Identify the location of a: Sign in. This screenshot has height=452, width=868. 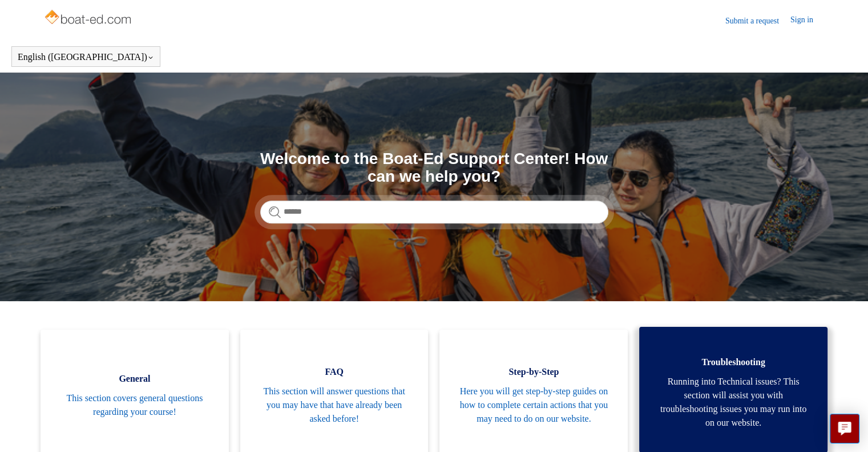
(807, 21).